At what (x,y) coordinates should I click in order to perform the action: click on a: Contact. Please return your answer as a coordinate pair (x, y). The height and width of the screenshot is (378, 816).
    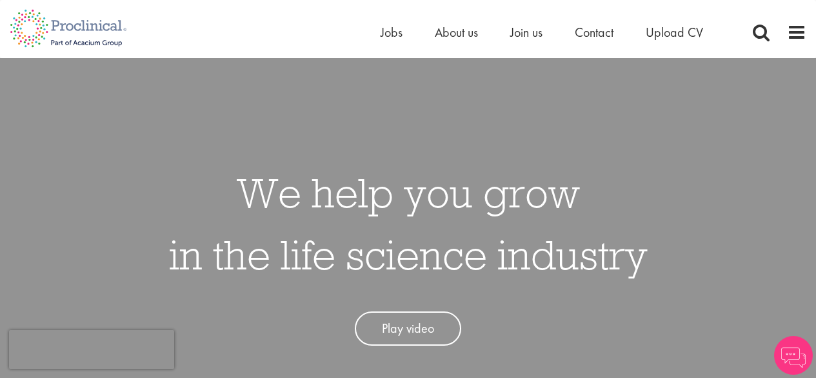
    Looking at the image, I should click on (594, 32).